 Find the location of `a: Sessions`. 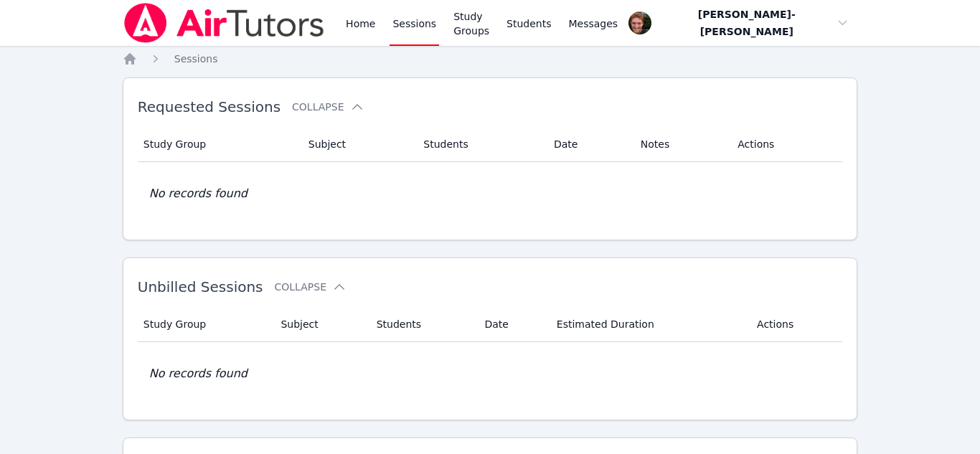

a: Sessions is located at coordinates (196, 59).